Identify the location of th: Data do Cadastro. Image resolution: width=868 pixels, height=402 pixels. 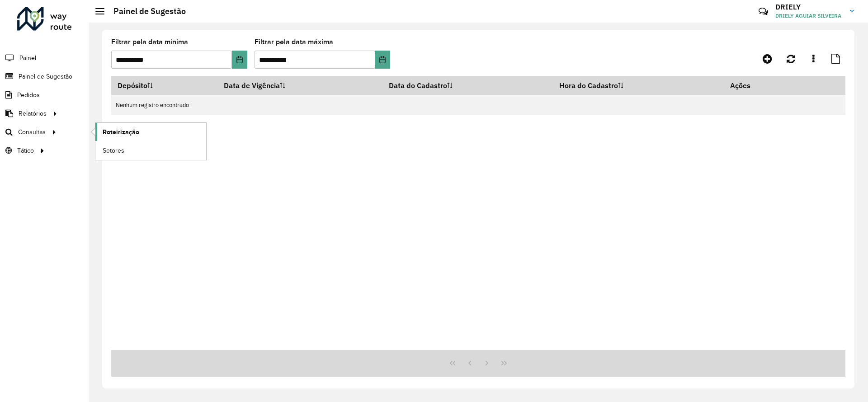
(468, 86).